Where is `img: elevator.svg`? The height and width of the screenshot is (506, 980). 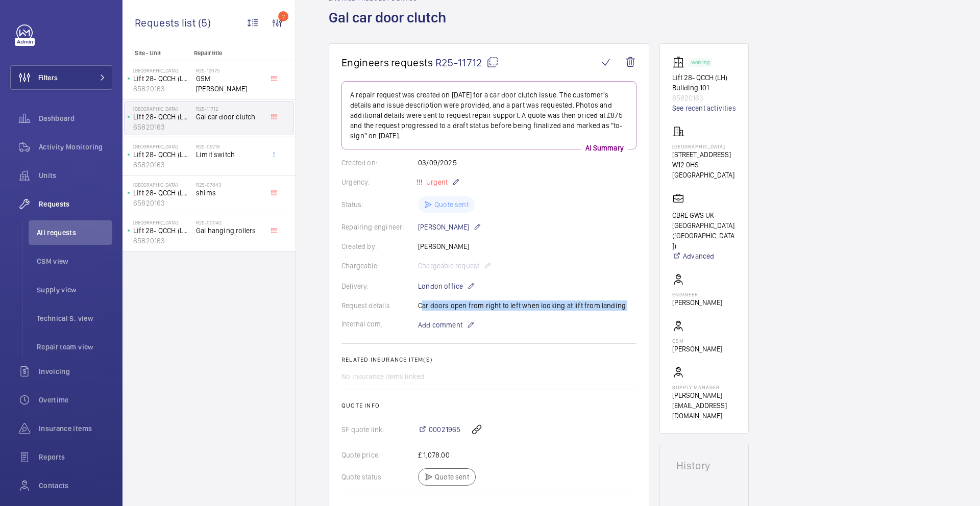
img: elevator.svg is located at coordinates (680, 62).